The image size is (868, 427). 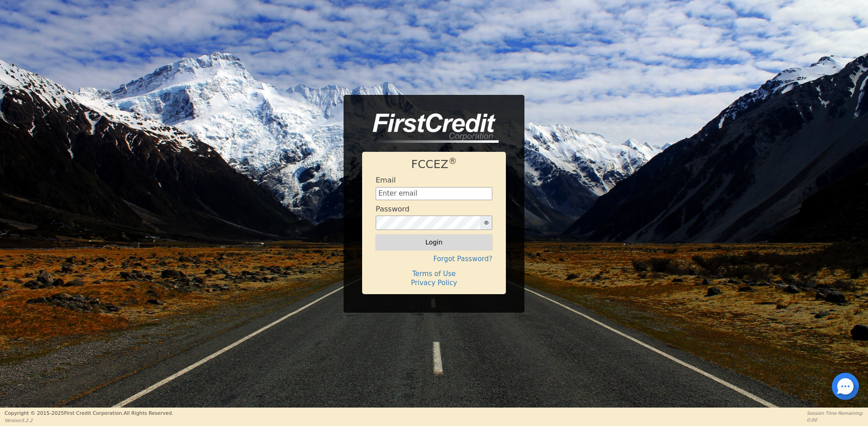 What do you see at coordinates (430, 128) in the screenshot?
I see `img: logo-CMu_cnol.png` at bounding box center [430, 128].